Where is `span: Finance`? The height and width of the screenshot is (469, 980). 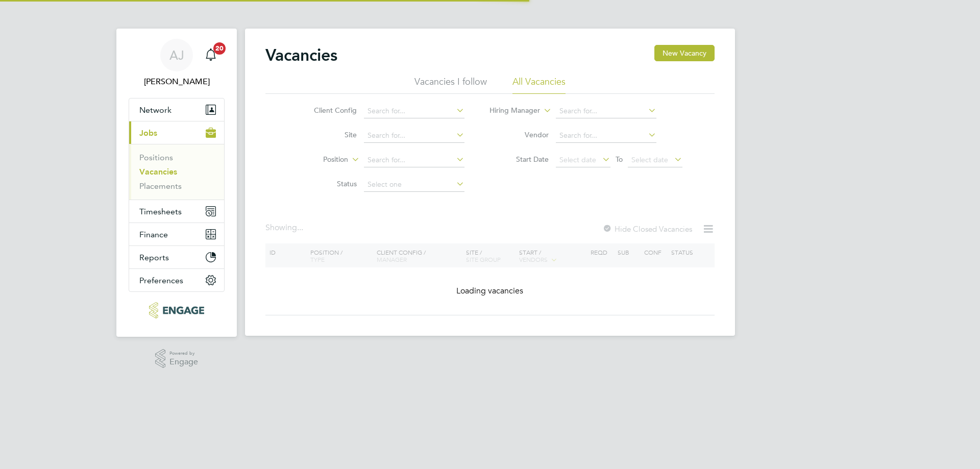 span: Finance is located at coordinates (154, 234).